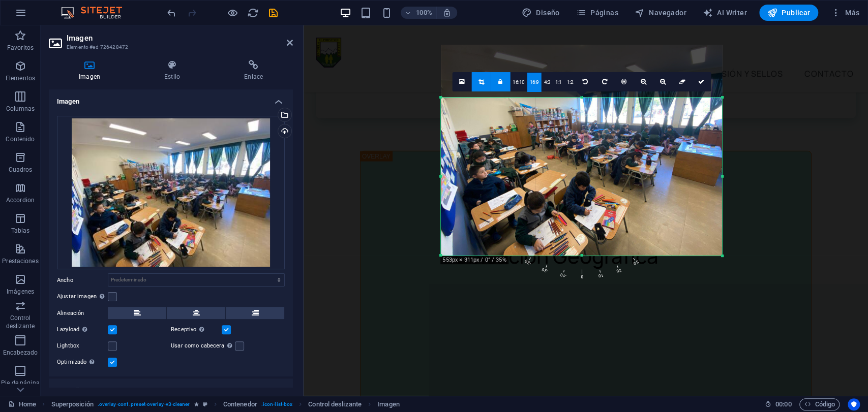 This screenshot has width=868, height=412. Describe the element at coordinates (96, 13) in the screenshot. I see `img: Editor Logo` at that location.